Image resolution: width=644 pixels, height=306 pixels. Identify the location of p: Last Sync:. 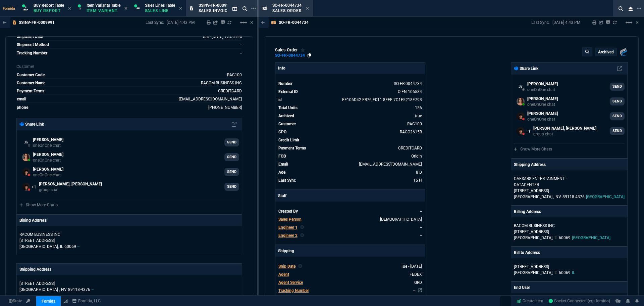
(156, 22).